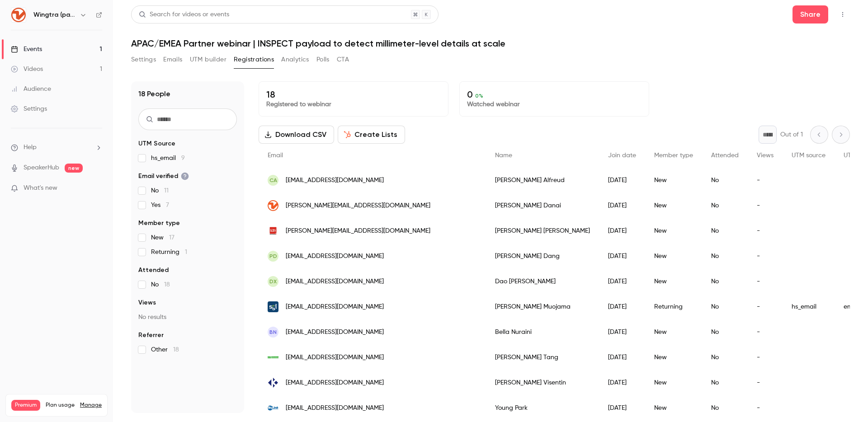 This screenshot has height=422, width=868. What do you see at coordinates (208, 60) in the screenshot?
I see `button: UTM builder` at bounding box center [208, 60].